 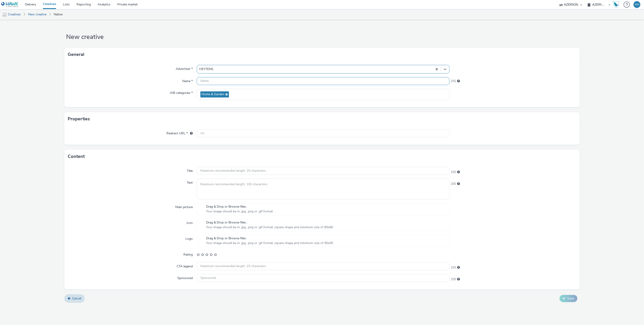 I want to click on input: Maximum recommended length: 25 characters., so click(x=323, y=171).